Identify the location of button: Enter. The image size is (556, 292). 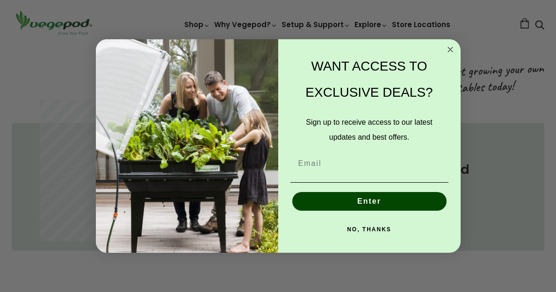
(369, 201).